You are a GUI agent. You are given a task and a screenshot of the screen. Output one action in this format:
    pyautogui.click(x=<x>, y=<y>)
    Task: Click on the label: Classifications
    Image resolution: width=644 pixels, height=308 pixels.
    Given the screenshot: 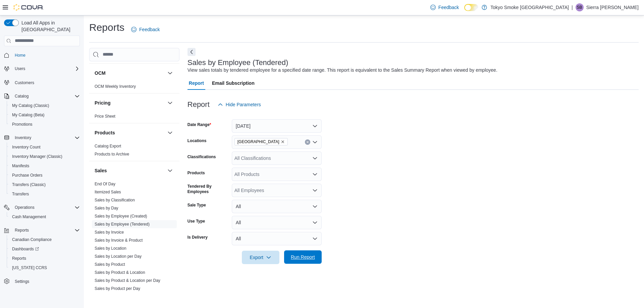 What is the action you would take?
    pyautogui.click(x=202, y=157)
    